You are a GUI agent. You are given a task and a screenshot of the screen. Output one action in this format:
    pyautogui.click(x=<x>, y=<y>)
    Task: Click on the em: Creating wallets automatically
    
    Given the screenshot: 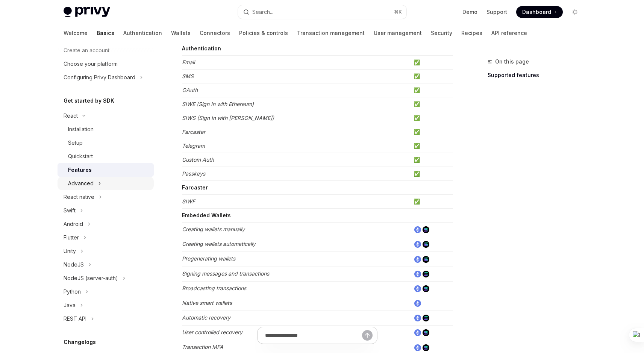 What is the action you would take?
    pyautogui.click(x=219, y=244)
    